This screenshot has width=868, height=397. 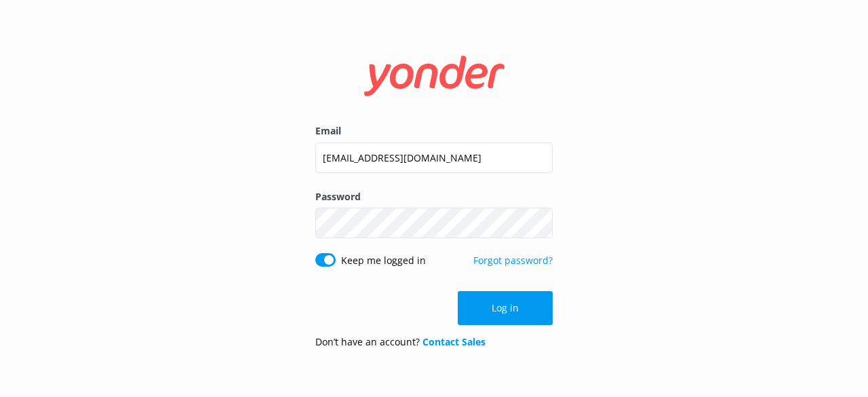 What do you see at coordinates (513, 260) in the screenshot?
I see `a: Forgot password?` at bounding box center [513, 260].